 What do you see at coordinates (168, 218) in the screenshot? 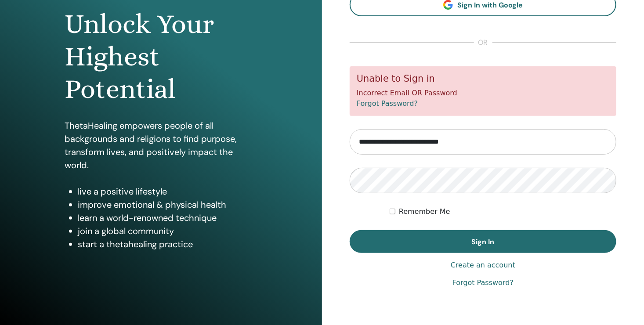
I see `li: learn a world-renowned technique` at bounding box center [168, 218].